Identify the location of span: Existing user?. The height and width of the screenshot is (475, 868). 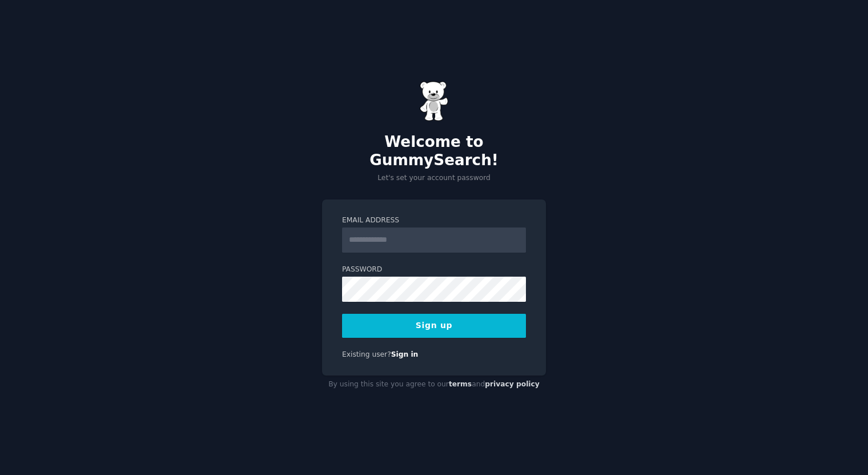
(366, 354).